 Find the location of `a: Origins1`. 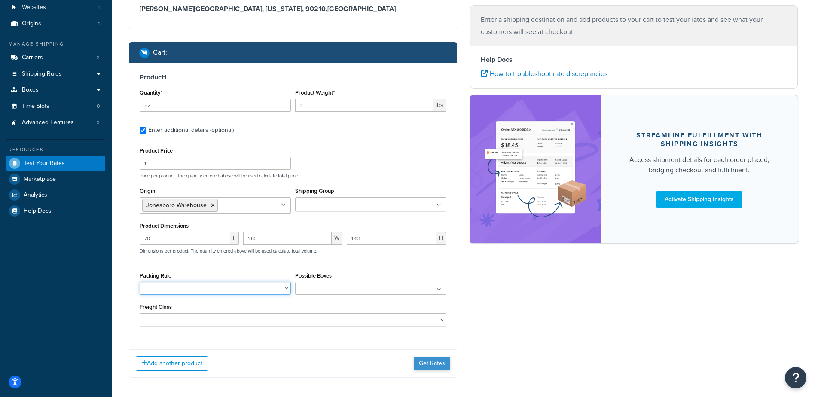

a: Origins1 is located at coordinates (56, 24).